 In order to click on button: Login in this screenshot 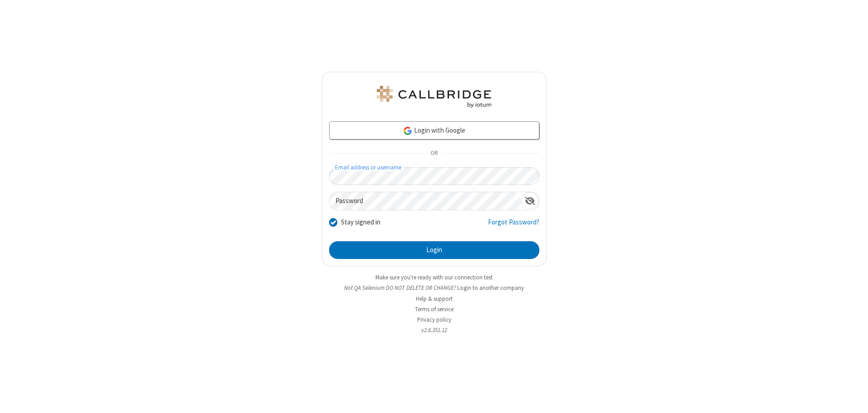, I will do `click(434, 251)`.